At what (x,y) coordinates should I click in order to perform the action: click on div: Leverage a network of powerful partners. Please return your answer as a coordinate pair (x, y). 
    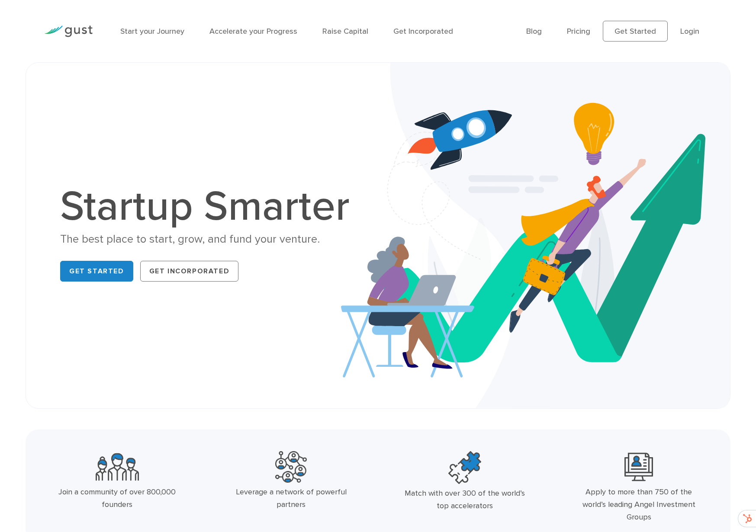
    Looking at the image, I should click on (291, 499).